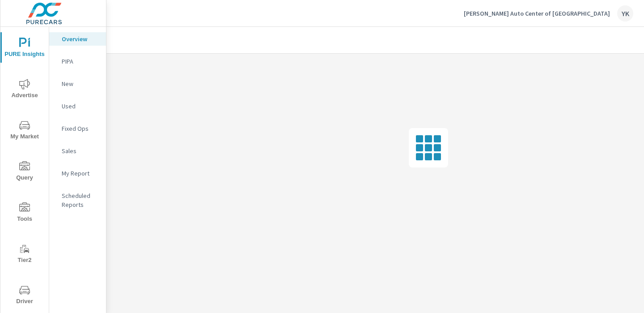  What do you see at coordinates (625, 13) in the screenshot?
I see `div: YK` at bounding box center [625, 13].